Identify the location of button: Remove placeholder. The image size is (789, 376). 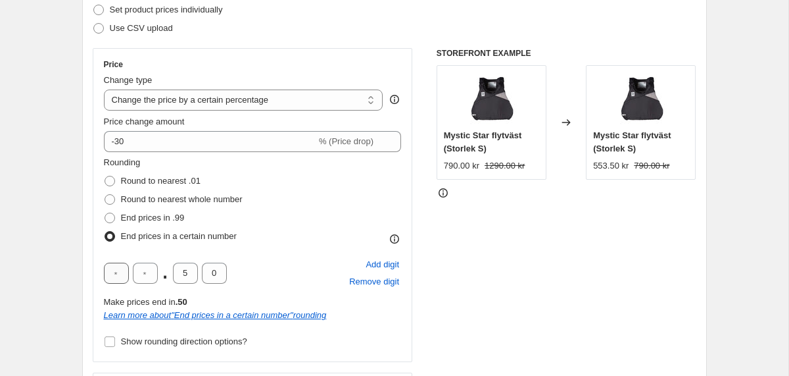
(374, 282).